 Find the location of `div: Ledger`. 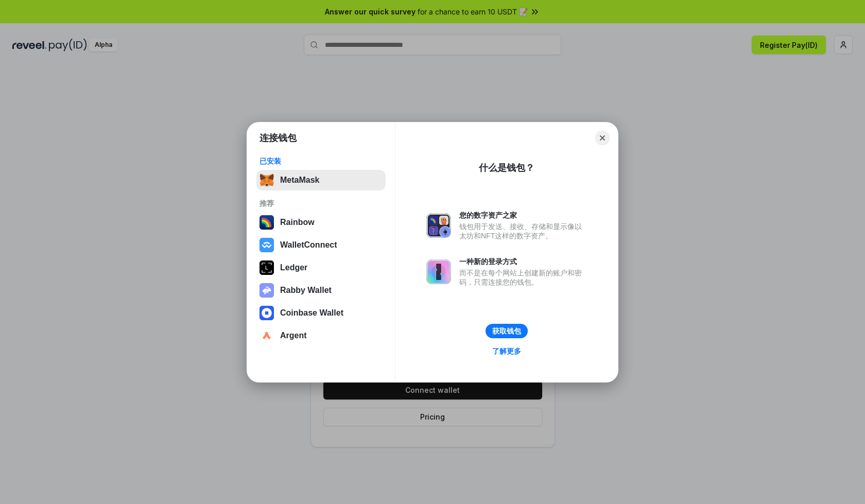

div: Ledger is located at coordinates (294, 268).